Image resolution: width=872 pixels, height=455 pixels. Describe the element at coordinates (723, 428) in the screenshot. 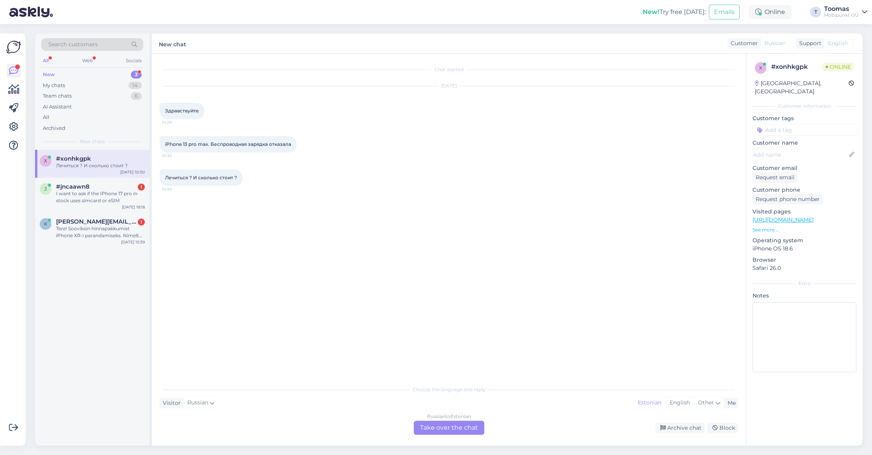

I see `div: Block` at that location.